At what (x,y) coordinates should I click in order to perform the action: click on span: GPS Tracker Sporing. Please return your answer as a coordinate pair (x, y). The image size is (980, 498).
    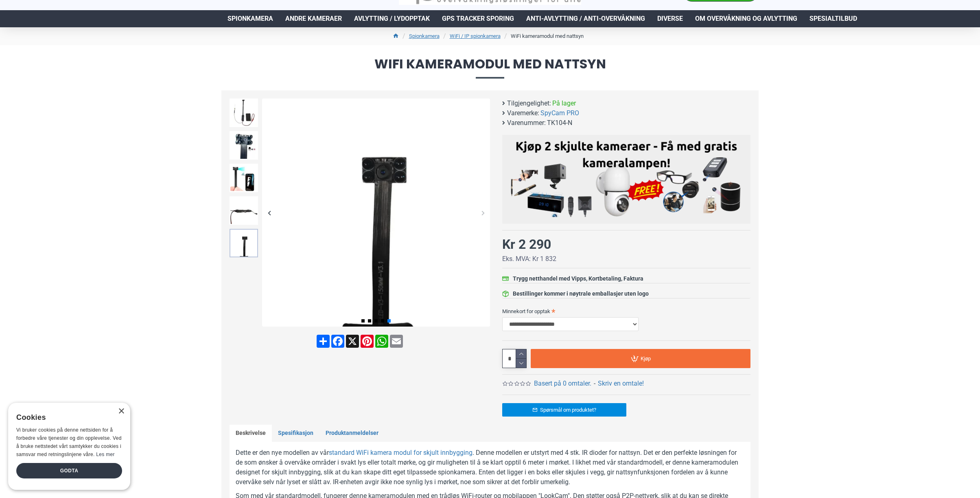
    Looking at the image, I should click on (478, 19).